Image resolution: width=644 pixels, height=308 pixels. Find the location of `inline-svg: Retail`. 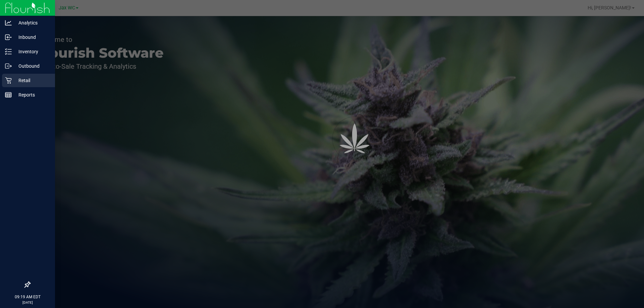

inline-svg: Retail is located at coordinates (8, 80).